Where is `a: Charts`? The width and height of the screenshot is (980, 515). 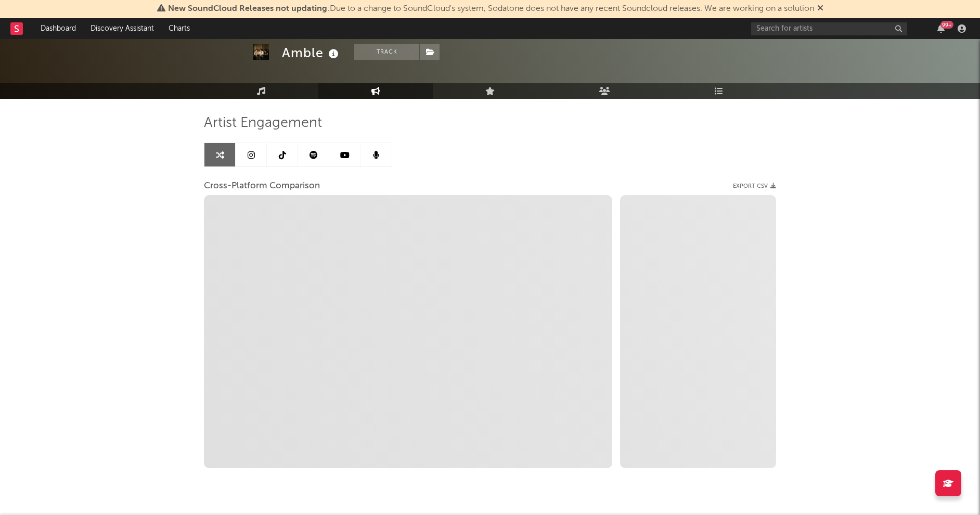
a: Charts is located at coordinates (179, 29).